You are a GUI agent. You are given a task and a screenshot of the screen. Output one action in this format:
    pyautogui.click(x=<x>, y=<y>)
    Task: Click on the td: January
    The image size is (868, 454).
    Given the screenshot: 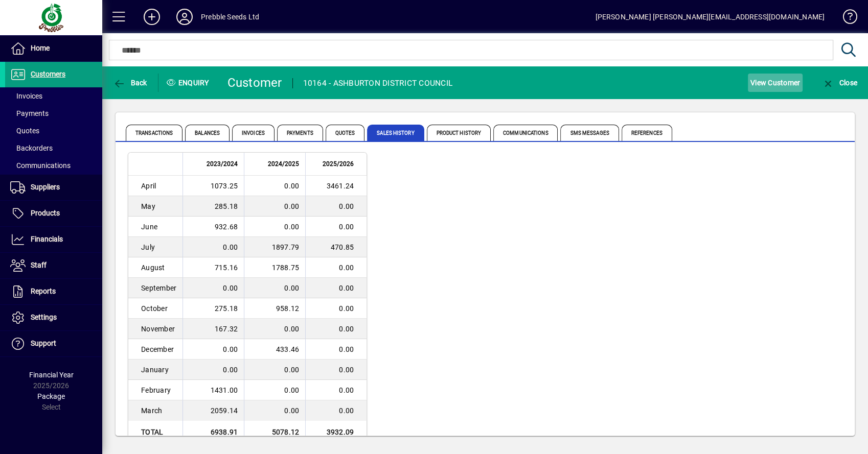 What is the action you would take?
    pyautogui.click(x=156, y=369)
    